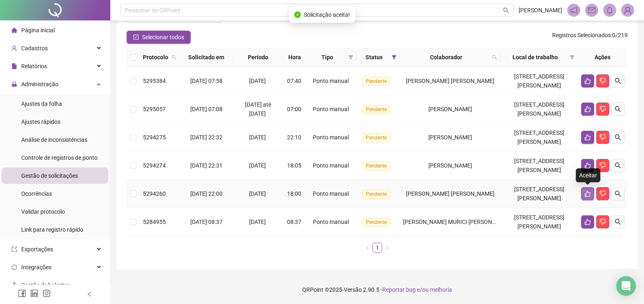 This screenshot has height=304, width=644. What do you see at coordinates (154, 81) in the screenshot?
I see `span: 5295384` at bounding box center [154, 81].